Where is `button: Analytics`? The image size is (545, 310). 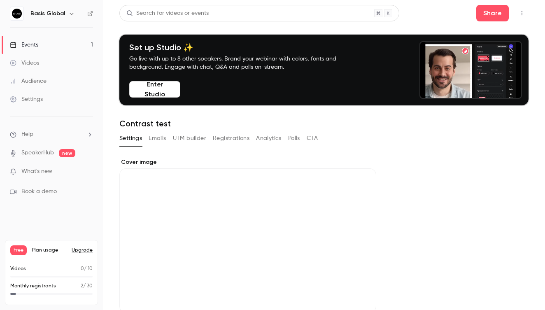
button: Analytics is located at coordinates (269, 138).